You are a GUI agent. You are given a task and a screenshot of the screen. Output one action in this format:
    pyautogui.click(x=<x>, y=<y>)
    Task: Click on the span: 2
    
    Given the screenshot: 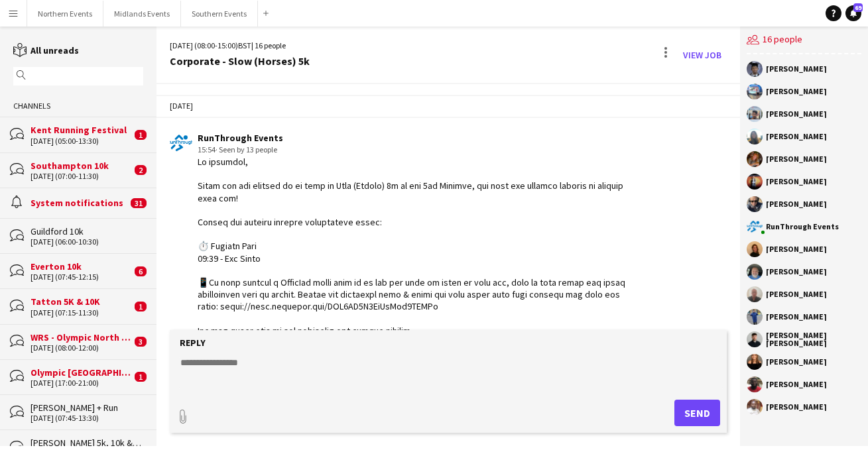 What is the action you would take?
    pyautogui.click(x=140, y=170)
    